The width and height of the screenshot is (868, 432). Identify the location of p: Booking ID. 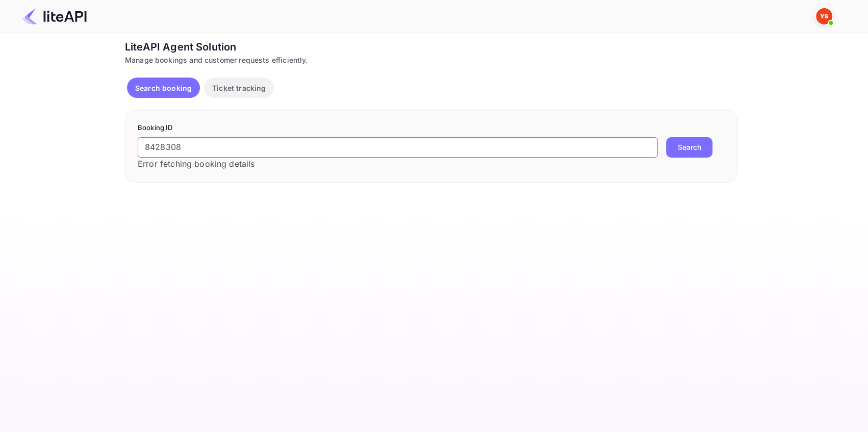
(431, 128).